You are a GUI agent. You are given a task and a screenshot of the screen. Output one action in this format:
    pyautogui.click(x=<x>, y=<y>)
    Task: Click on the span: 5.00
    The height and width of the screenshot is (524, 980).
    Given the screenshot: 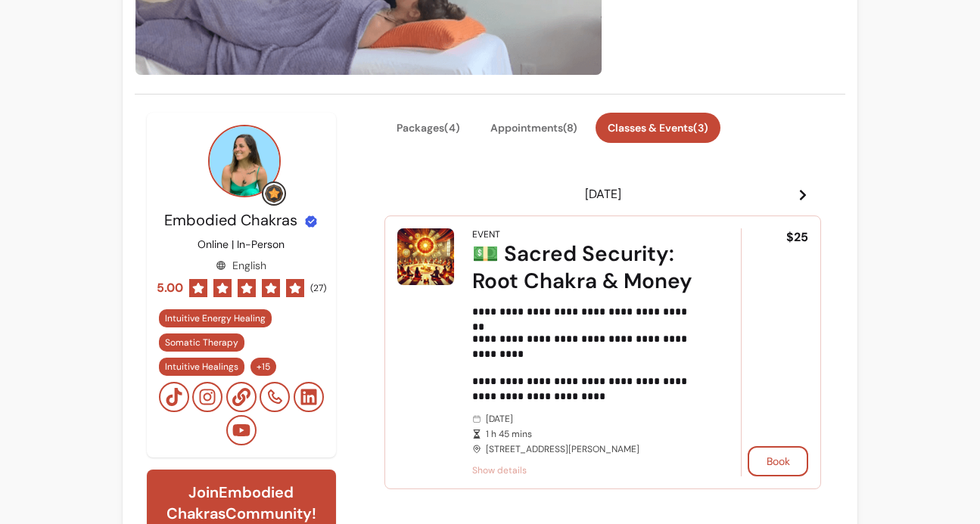 What is the action you would take?
    pyautogui.click(x=170, y=288)
    